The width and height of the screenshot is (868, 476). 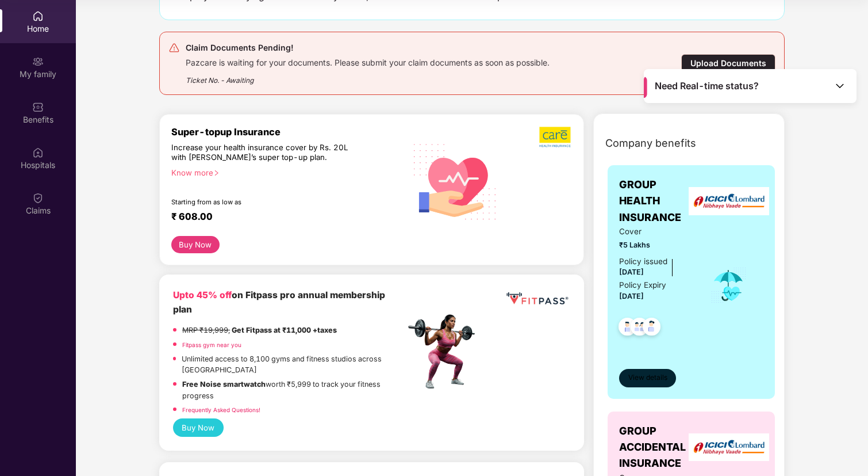 What do you see at coordinates (264, 202) in the screenshot?
I see `div: Starting from as low as` at bounding box center [264, 202].